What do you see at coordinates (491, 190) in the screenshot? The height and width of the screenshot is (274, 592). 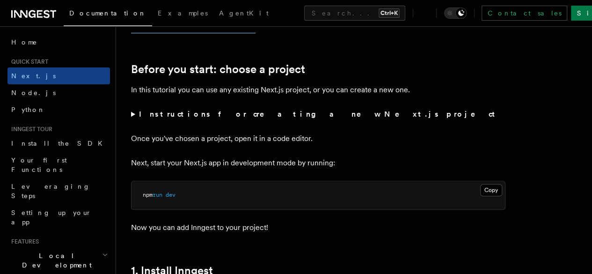 I see `button: Copy` at bounding box center [491, 190].